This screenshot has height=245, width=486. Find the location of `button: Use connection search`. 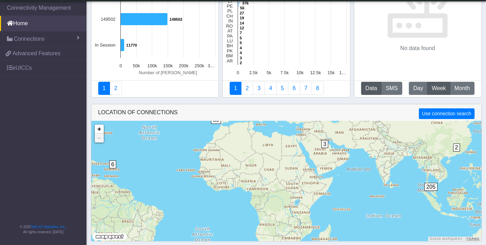

button: Use connection search is located at coordinates (446, 114).